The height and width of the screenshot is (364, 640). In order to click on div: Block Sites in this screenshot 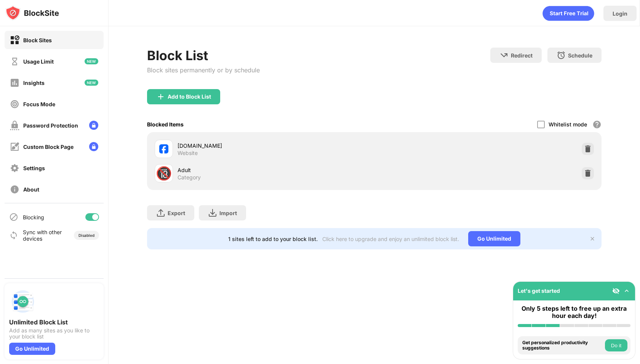, I will do `click(37, 40)`.